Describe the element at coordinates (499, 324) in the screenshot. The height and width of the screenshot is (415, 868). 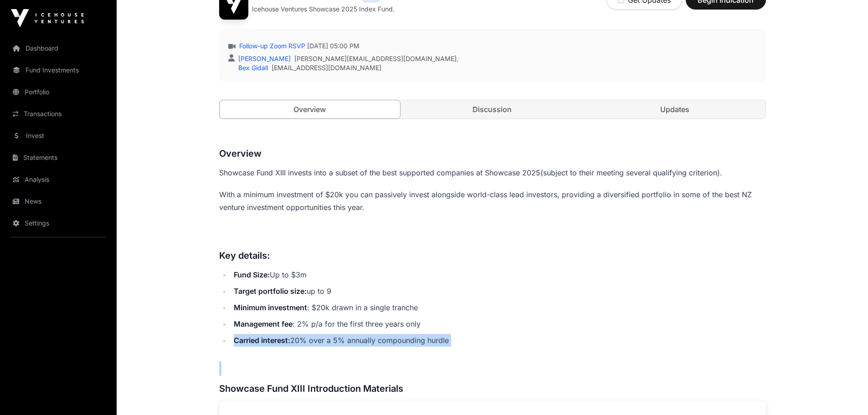
I see `li: : 2% p/a for the first three years only` at that location.